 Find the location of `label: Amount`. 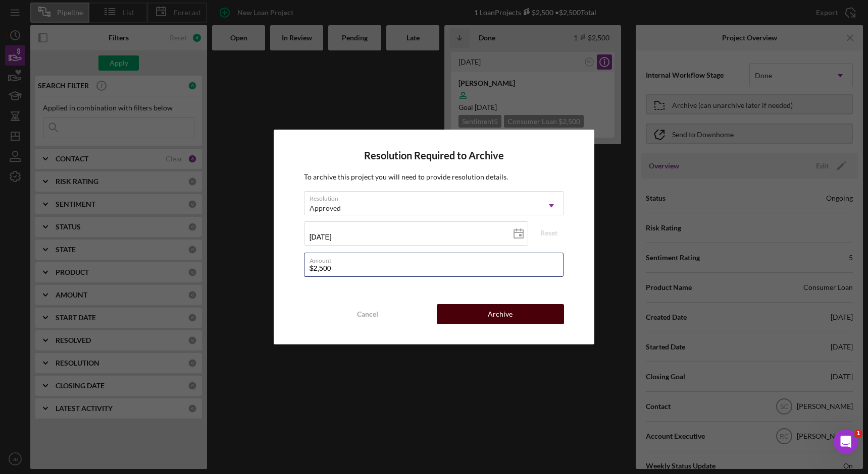

label: Amount is located at coordinates (436, 259).